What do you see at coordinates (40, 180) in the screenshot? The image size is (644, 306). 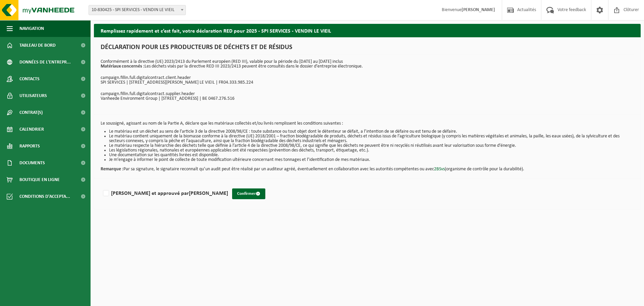 I see `span: Boutique en ligne` at bounding box center [40, 180].